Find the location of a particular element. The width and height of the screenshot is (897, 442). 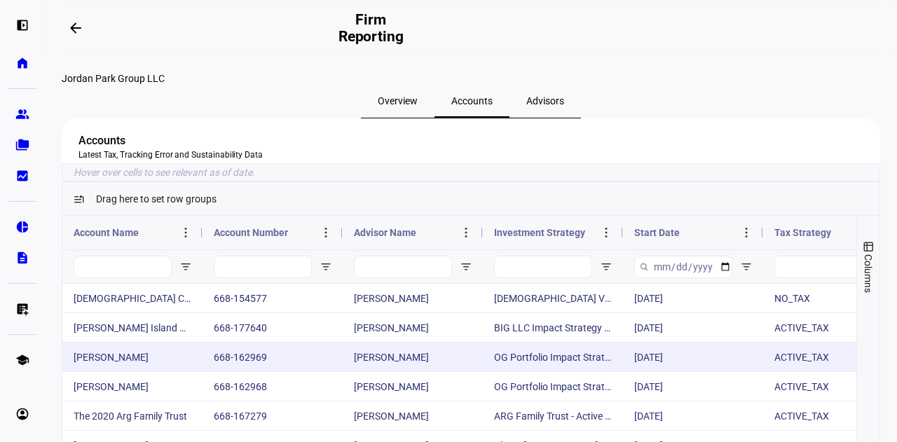

div: Accounts is located at coordinates (471, 141).